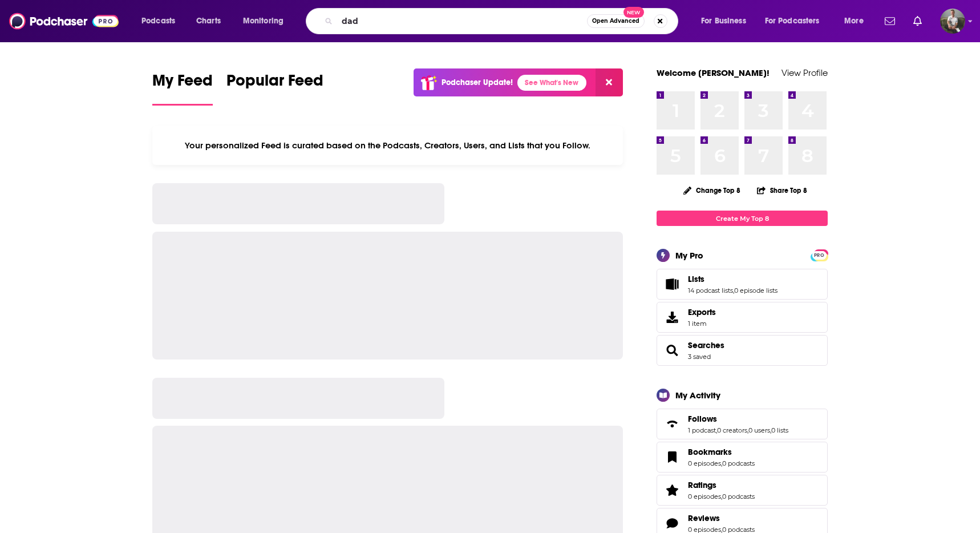 The height and width of the screenshot is (533, 980). What do you see at coordinates (854, 21) in the screenshot?
I see `span: More` at bounding box center [854, 21].